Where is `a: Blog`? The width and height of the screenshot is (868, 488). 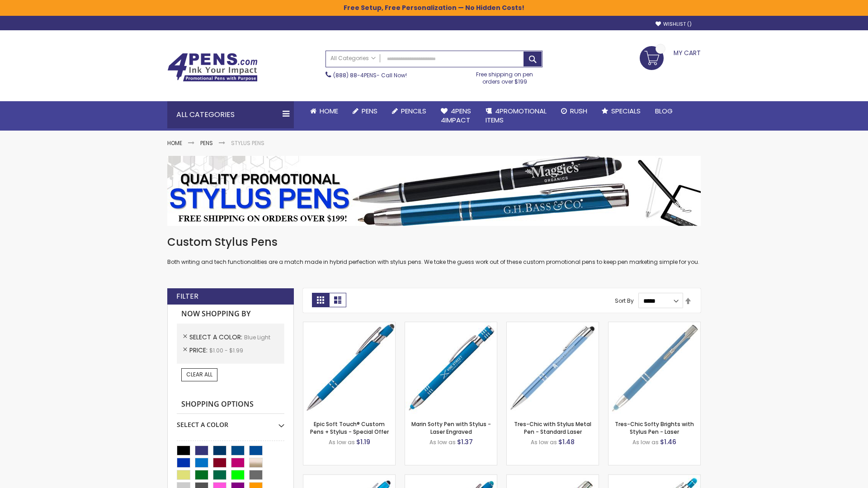 a: Blog is located at coordinates (664, 111).